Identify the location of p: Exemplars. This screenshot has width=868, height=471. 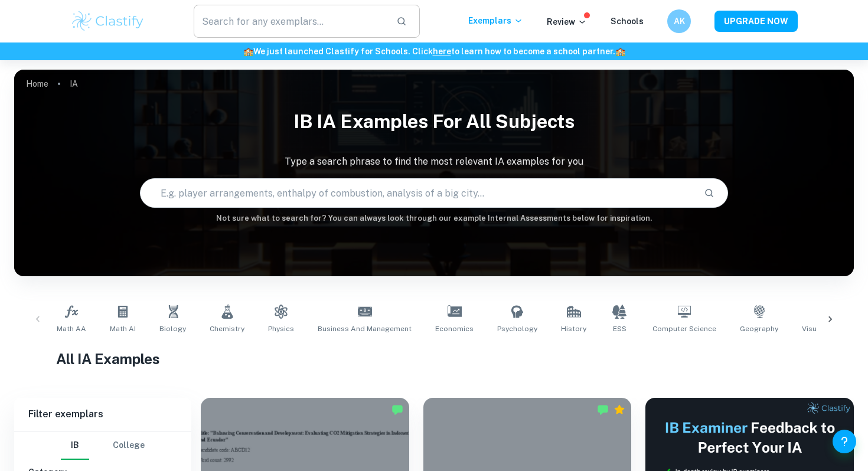
(496, 21).